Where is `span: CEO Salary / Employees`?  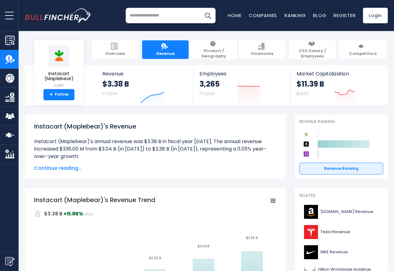 span: CEO Salary / Employees is located at coordinates (312, 54).